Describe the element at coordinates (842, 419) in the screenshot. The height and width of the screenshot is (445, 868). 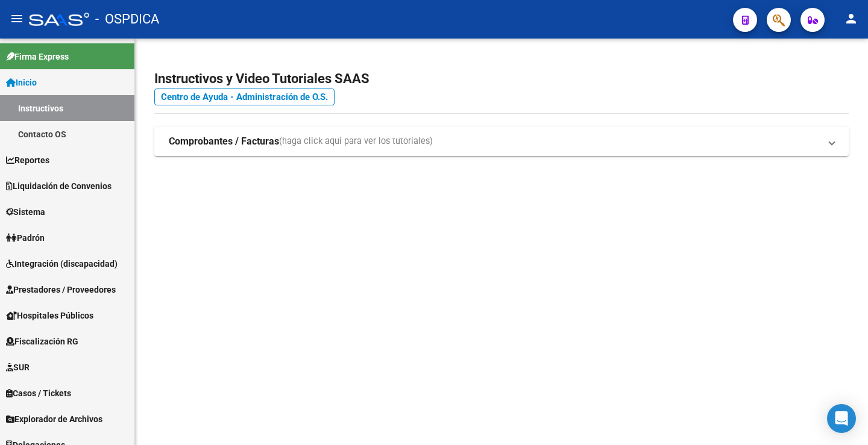
I see `div: Open Intercom Messenger` at that location.